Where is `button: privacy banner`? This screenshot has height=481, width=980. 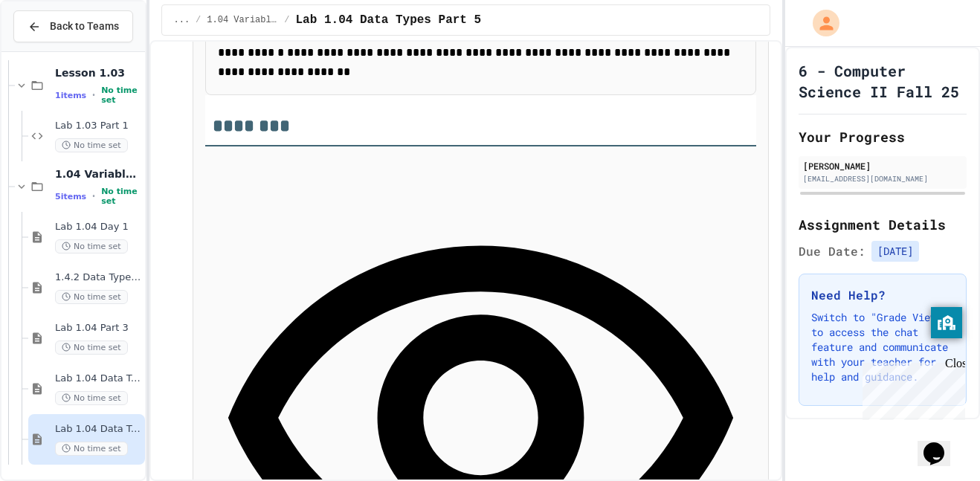
button: privacy banner is located at coordinates (947, 323).